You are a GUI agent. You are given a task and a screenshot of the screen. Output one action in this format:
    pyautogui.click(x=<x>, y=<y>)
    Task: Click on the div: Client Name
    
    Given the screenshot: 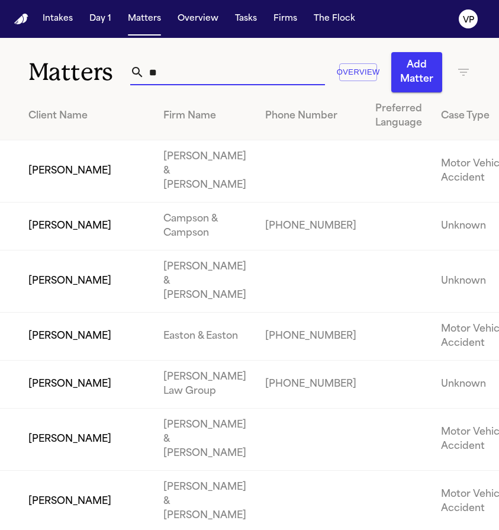 What is the action you would take?
    pyautogui.click(x=86, y=116)
    